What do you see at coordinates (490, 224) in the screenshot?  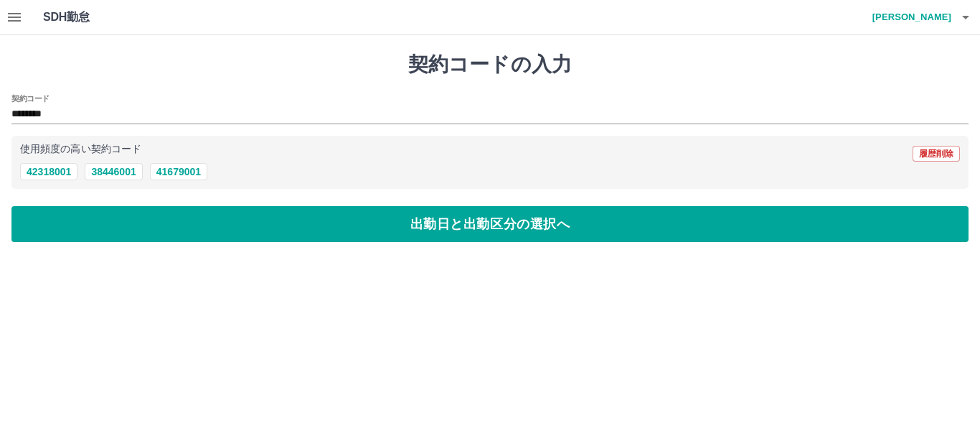 I see `button: 出勤日と出勤区分の選択へ` at bounding box center [490, 224].